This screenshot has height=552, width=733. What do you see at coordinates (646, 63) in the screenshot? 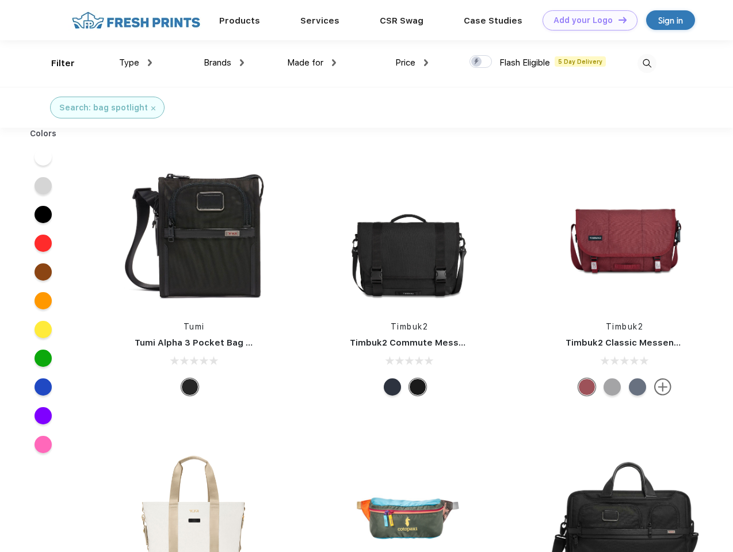
I see `img: desktop_search.svg` at bounding box center [646, 63].